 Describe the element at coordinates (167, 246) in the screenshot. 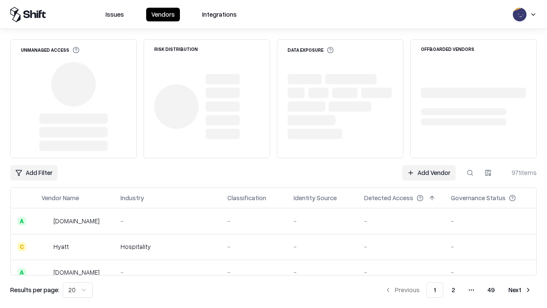

I see `div: Hospitality` at that location.